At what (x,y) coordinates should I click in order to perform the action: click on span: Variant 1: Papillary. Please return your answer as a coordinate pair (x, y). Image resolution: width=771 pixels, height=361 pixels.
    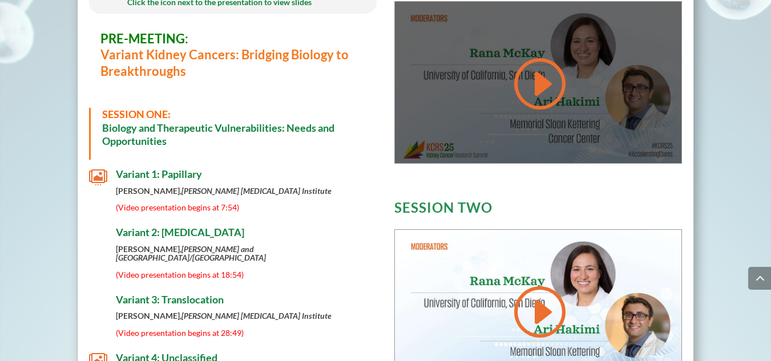
    Looking at the image, I should click on (159, 174).